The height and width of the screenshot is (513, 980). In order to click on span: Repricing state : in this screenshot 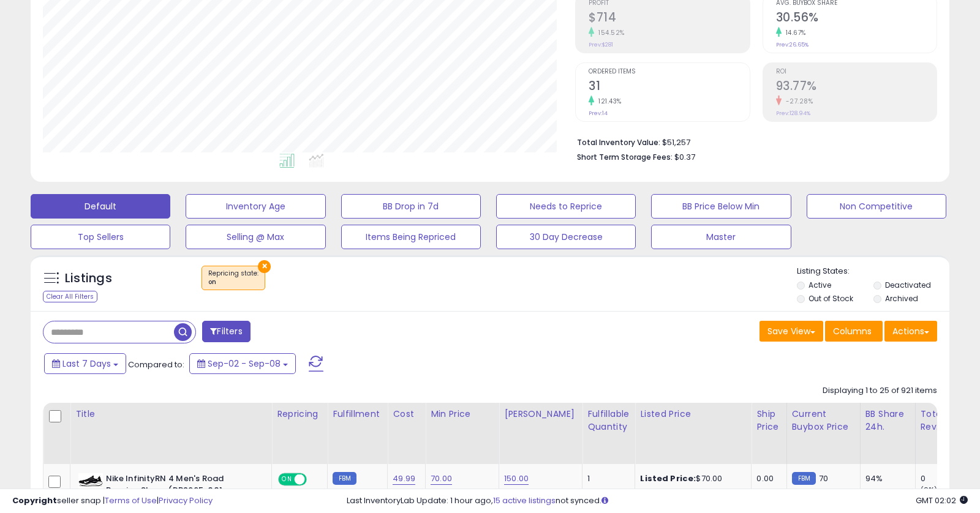, I will do `click(233, 278)`.